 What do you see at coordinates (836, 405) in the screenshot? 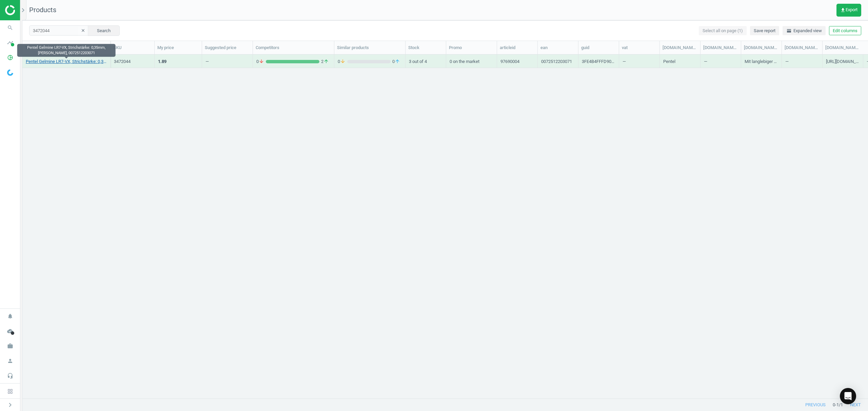
I see `span: 0 - 1` at bounding box center [836, 405].